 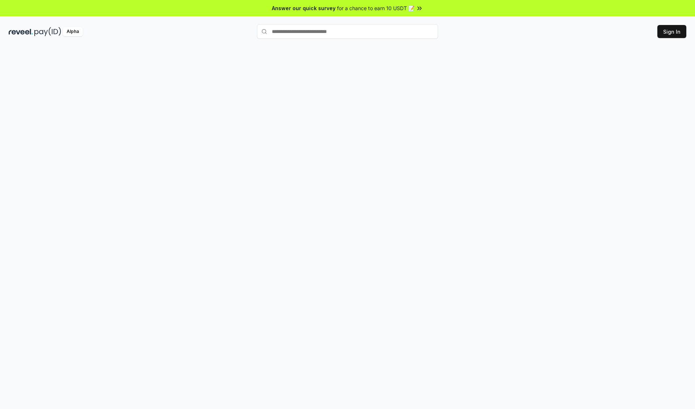 I want to click on button: Sign In, so click(x=672, y=31).